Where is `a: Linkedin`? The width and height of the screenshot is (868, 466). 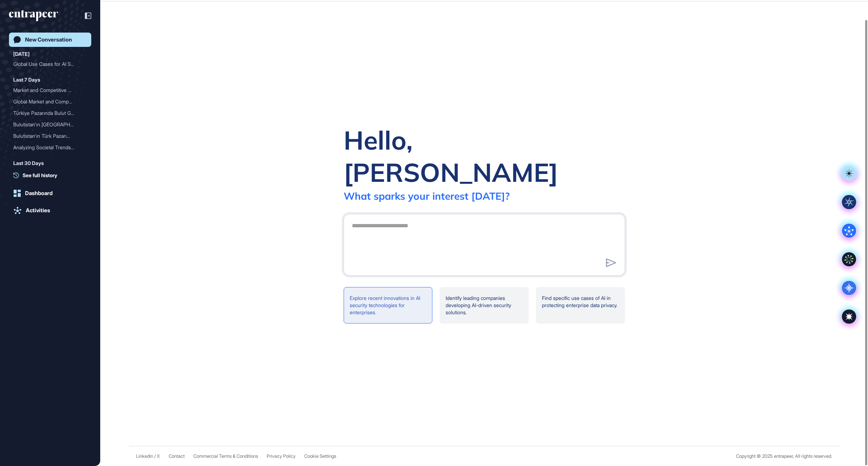 a: Linkedin is located at coordinates (145, 456).